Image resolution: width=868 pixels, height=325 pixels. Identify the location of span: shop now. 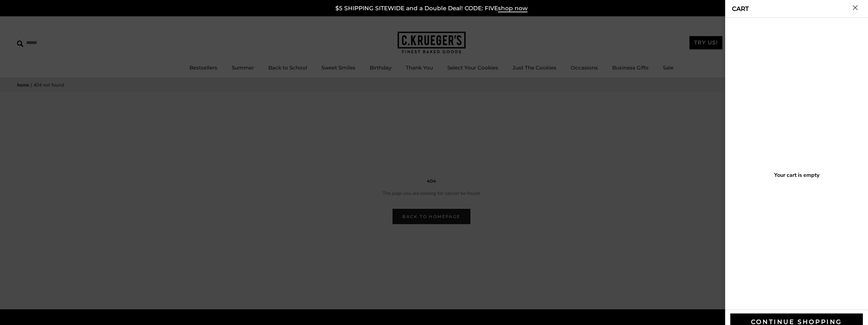
(512, 9).